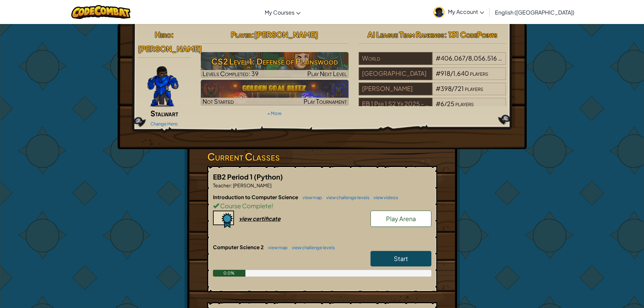 The image size is (644, 308). Describe the element at coordinates (432, 62) in the screenshot. I see `a: World#406,067/8,056,516players` at that location.